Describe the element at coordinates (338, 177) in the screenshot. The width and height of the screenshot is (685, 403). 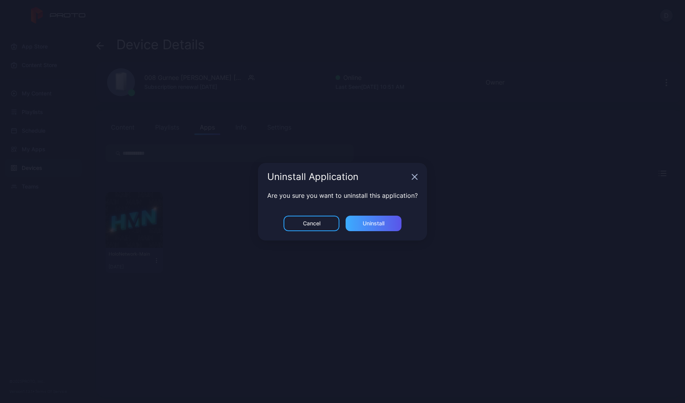
I see `div: Uninstall Application` at that location.